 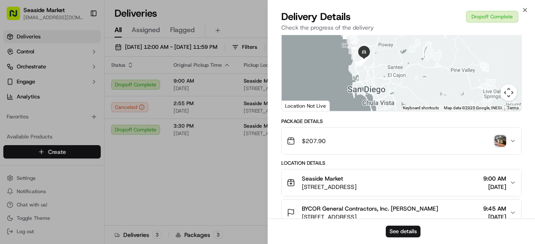 What do you see at coordinates (36, 125) in the screenshot?
I see `a: 📗Knowledge Base` at bounding box center [36, 125].